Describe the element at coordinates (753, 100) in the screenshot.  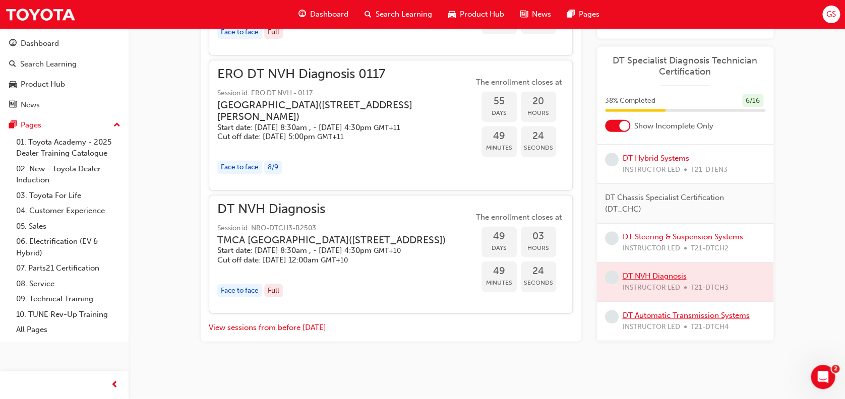
I see `div: 6 / 16` at that location.